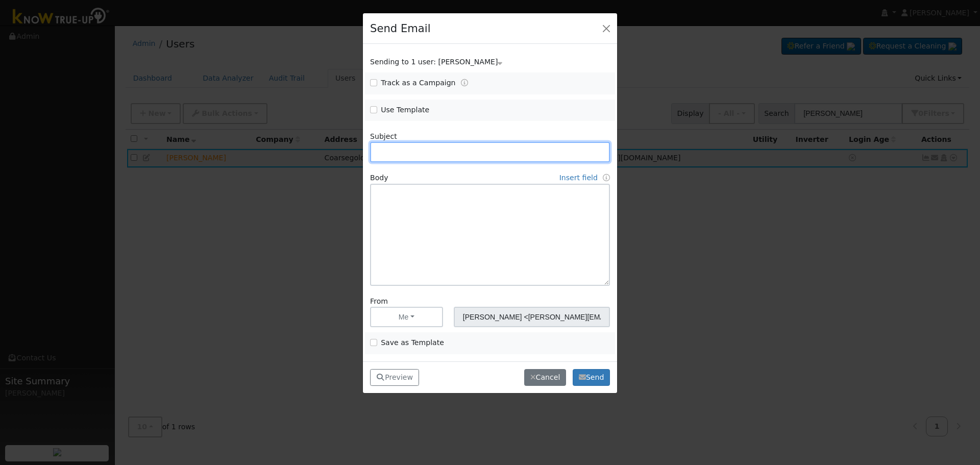 The height and width of the screenshot is (465, 980). What do you see at coordinates (400, 28) in the screenshot?
I see `h4: Send Email` at bounding box center [400, 28].